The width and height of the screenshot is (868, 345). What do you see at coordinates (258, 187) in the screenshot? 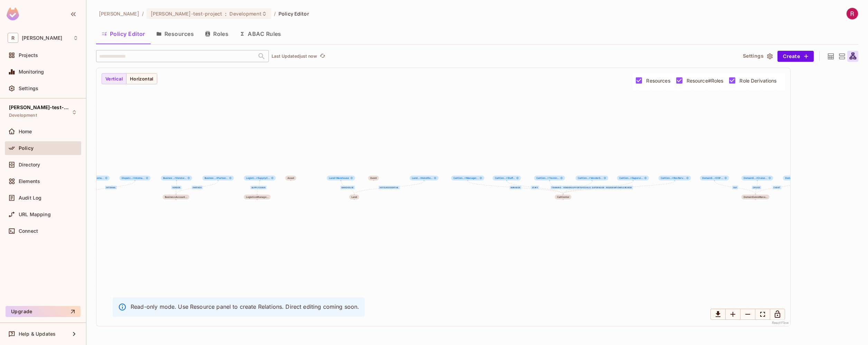
I see `div: SupplyChain` at bounding box center [258, 187].